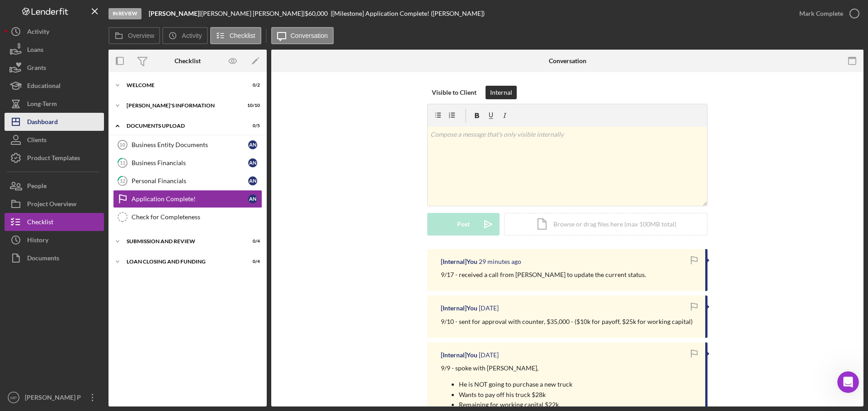 Image resolution: width=868 pixels, height=411 pixels. Describe the element at coordinates (54, 186) in the screenshot. I see `button: People` at that location.